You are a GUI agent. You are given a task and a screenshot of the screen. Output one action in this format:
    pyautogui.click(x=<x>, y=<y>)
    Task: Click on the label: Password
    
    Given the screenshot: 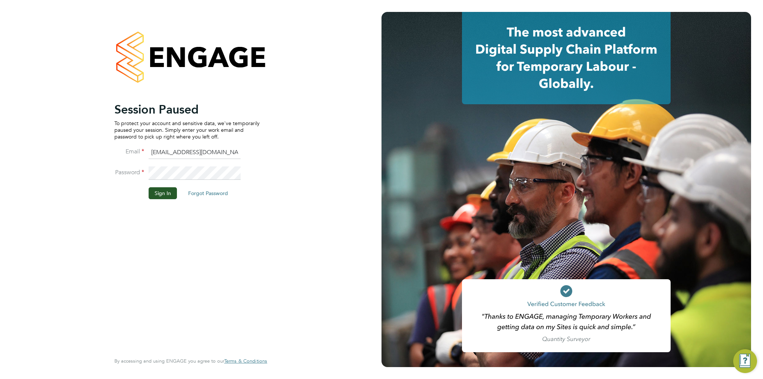 What is the action you would take?
    pyautogui.click(x=129, y=172)
    